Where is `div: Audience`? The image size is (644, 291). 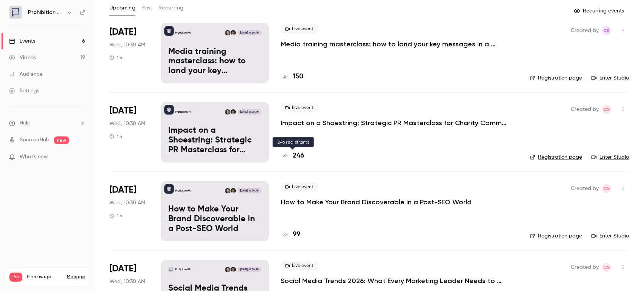
div: Audience is located at coordinates (25, 75).